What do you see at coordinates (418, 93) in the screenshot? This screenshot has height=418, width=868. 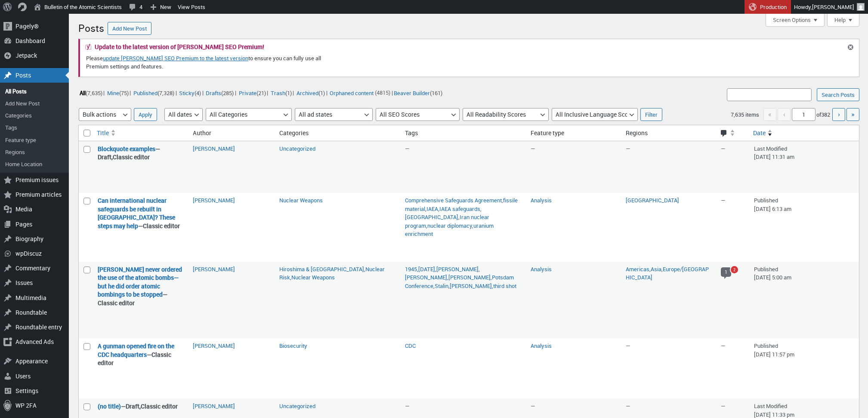 I see `a: Beaver Builder(161)` at bounding box center [418, 93].